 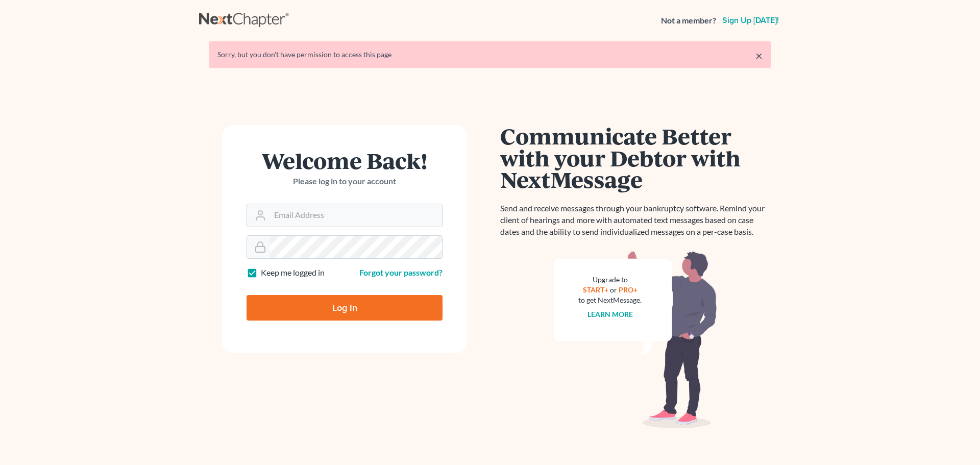 What do you see at coordinates (635, 340) in the screenshot?
I see `img: nextmessage_bg-59042aed3d76b12b5cd301f8e5b87938c9018125f34e5fa2b7a6b67550977c72.svg` at bounding box center [635, 340].